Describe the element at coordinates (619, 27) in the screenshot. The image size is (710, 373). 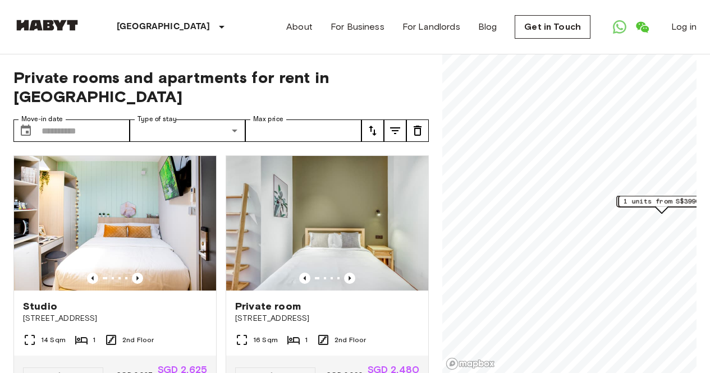
I see `a: Open WhatsApp` at that location.